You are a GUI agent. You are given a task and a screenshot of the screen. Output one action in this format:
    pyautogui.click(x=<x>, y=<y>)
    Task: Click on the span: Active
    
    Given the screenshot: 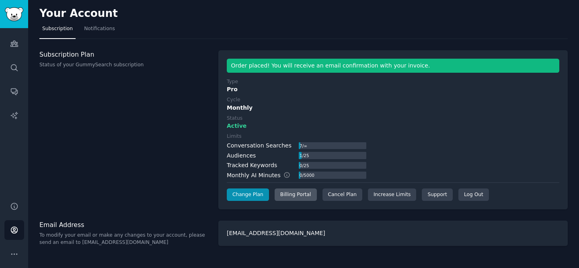 What is the action you would take?
    pyautogui.click(x=236, y=126)
    